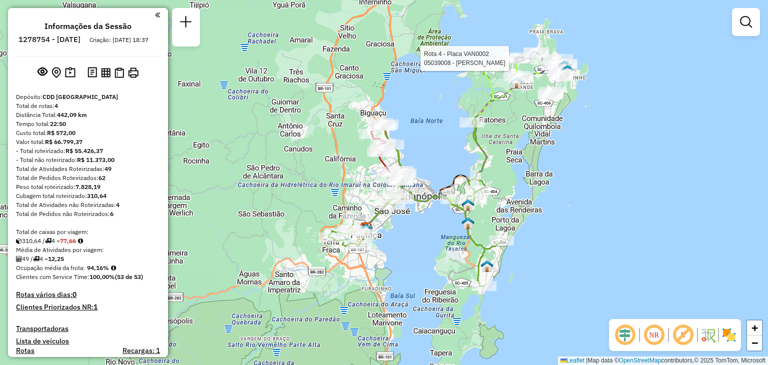 This screenshot has width=768, height=365. What do you see at coordinates (708, 335) in the screenshot?
I see `img: Fluxo de ruas` at bounding box center [708, 335].